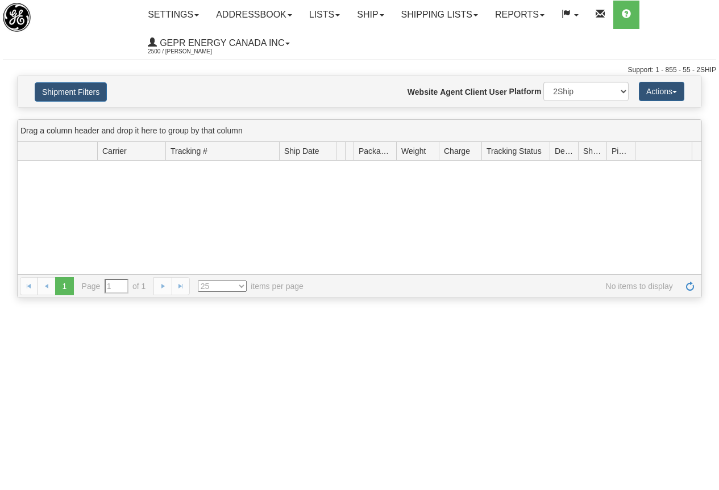 This screenshot has height=490, width=719. What do you see at coordinates (173, 15) in the screenshot?
I see `a: Settings` at bounding box center [173, 15].